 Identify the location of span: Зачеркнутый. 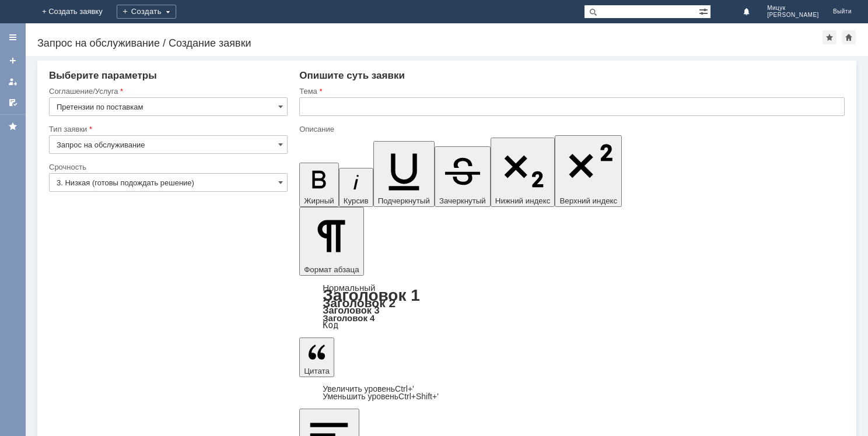
(463, 201).